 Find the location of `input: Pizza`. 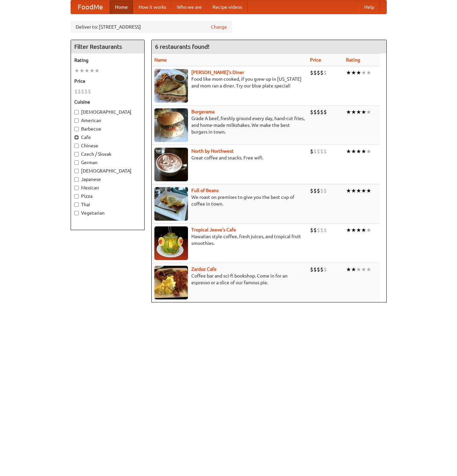

input: Pizza is located at coordinates (76, 196).